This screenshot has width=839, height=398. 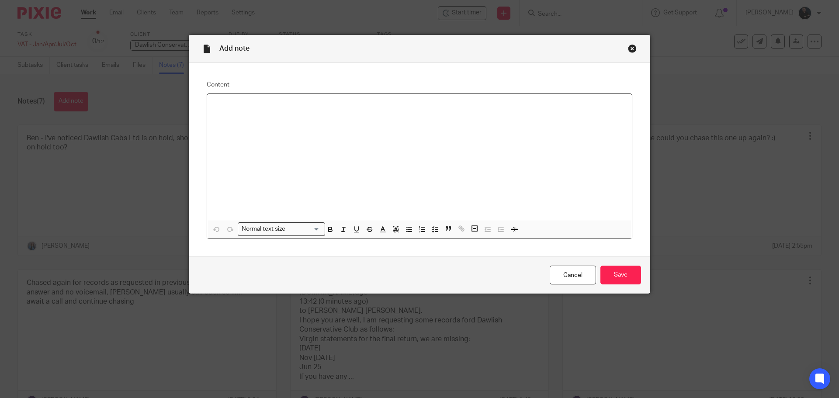 I want to click on label: Content, so click(x=419, y=85).